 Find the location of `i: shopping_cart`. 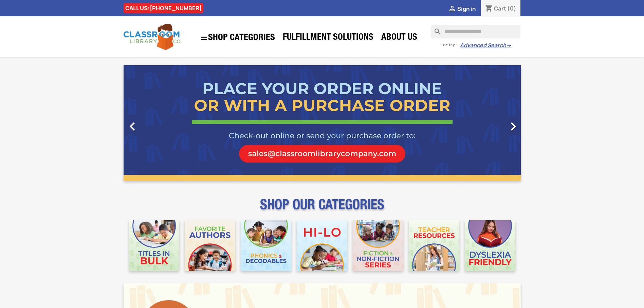

i: shopping_cart is located at coordinates (489, 9).